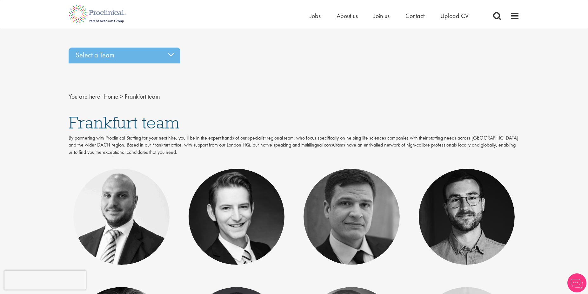  Describe the element at coordinates (454, 16) in the screenshot. I see `a: Upload CV` at that location.